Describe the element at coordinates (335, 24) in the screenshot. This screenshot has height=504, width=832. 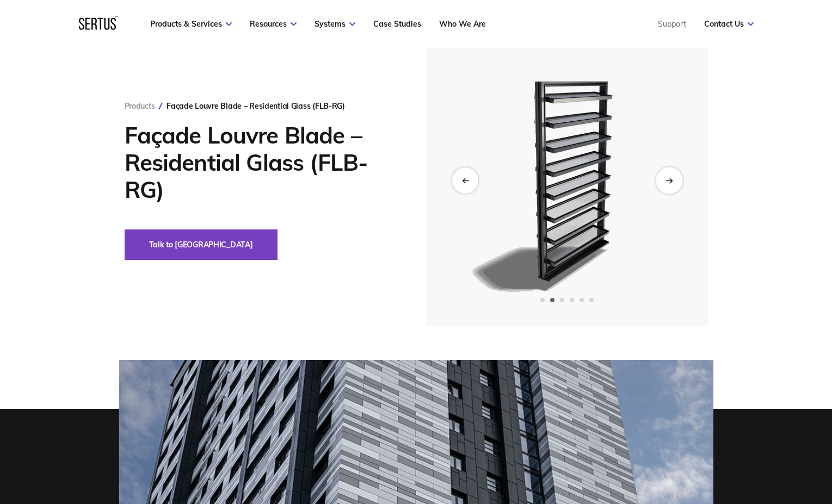
I see `a: Systems` at that location.